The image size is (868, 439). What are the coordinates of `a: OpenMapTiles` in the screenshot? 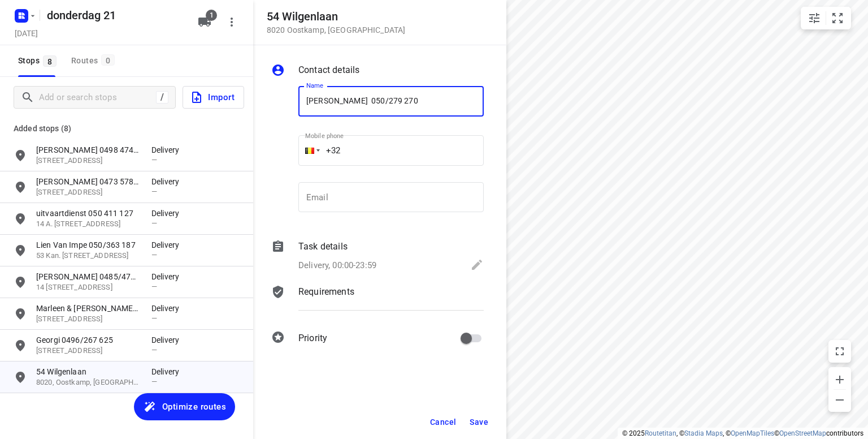 It's located at (752, 433).